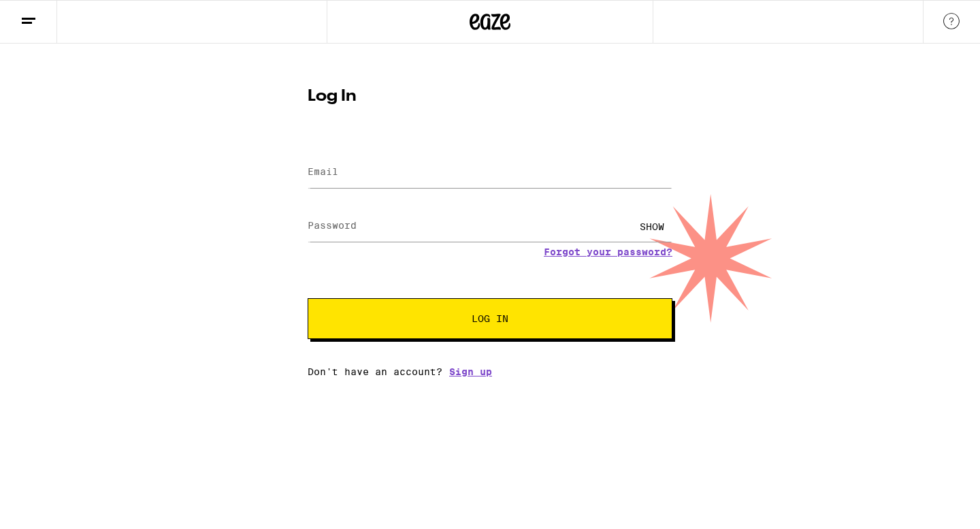 The image size is (980, 529). I want to click on div: SHOW, so click(652, 225).